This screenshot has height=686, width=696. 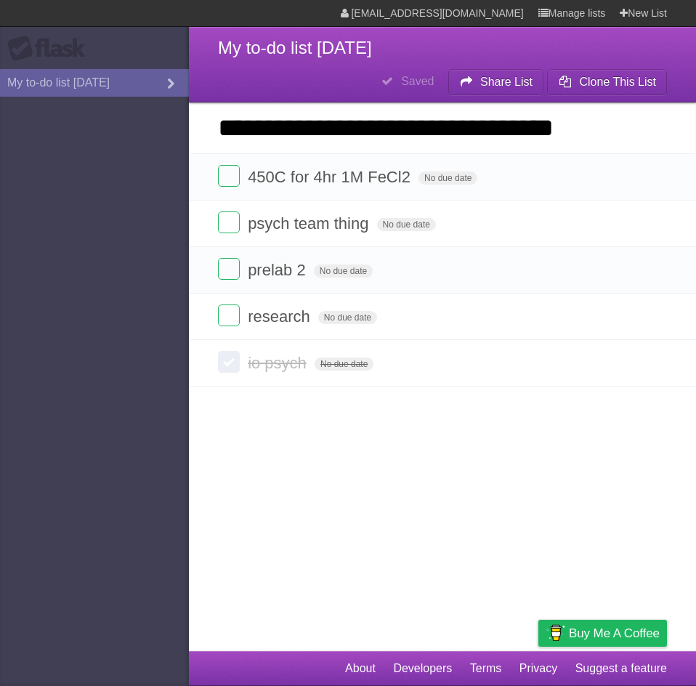 I want to click on span: Buy me a coffee, so click(x=614, y=633).